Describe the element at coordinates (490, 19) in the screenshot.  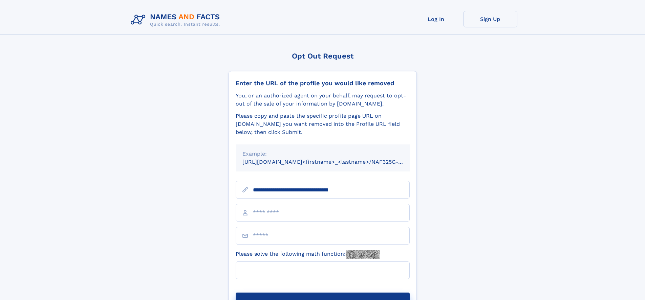
I see `a: Sign Up` at that location.